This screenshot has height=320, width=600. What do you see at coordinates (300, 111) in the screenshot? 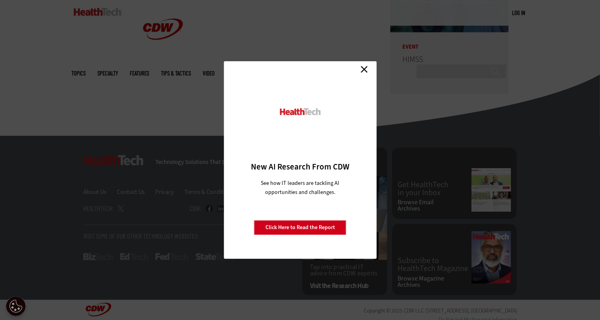
I see `img: HealthTech_0.png` at bounding box center [300, 111].